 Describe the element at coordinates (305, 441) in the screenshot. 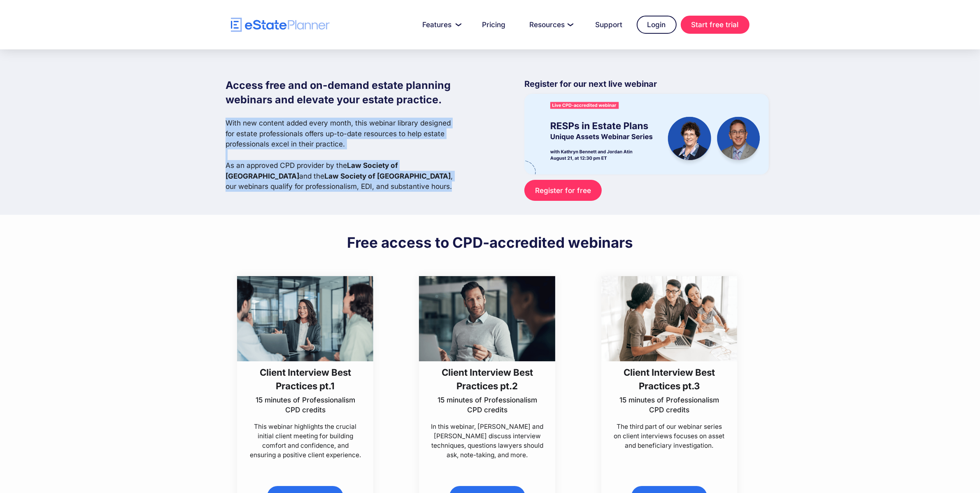

I see `p: This webinar highlights the crucial initial client meeting for building comfort and confidence, a...` at that location.